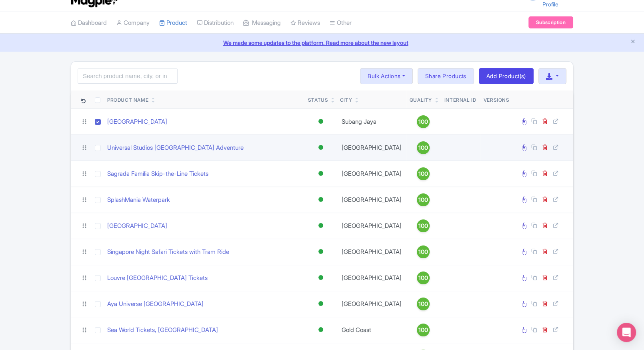 This screenshot has height=350, width=644. Describe the element at coordinates (497, 99) in the screenshot. I see `th: Versions` at that location.